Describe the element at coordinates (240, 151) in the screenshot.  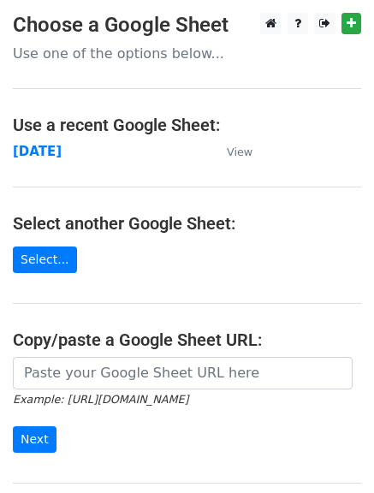
I see `small: View` at that location.